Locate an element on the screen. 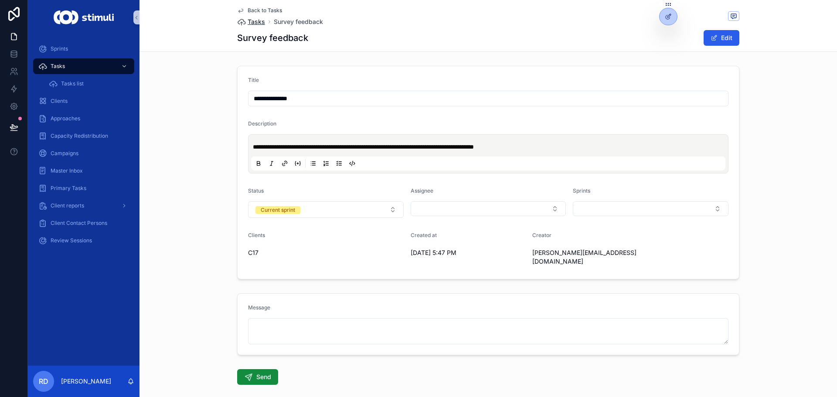 The height and width of the screenshot is (397, 837). span: Tasks list is located at coordinates (72, 84).